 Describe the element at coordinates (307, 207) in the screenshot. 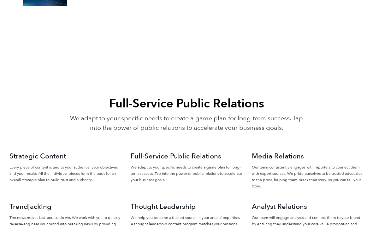

I see `h2: Analyst Relations` at that location.